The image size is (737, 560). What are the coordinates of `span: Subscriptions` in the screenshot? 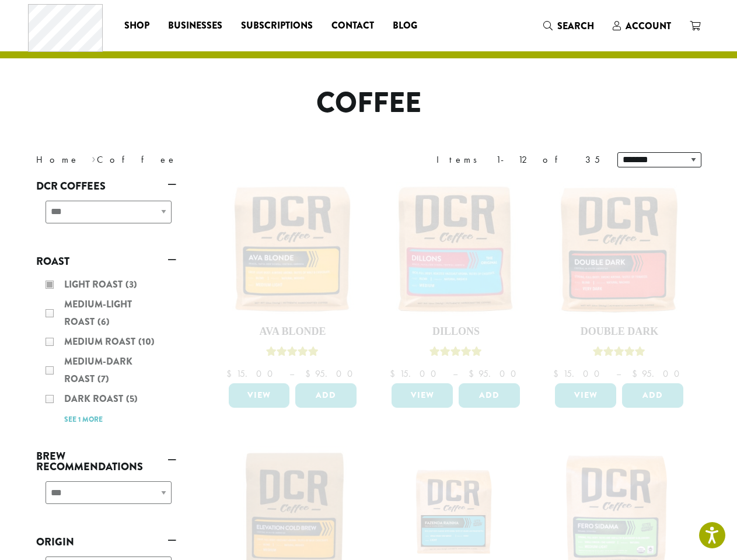 It's located at (277, 26).